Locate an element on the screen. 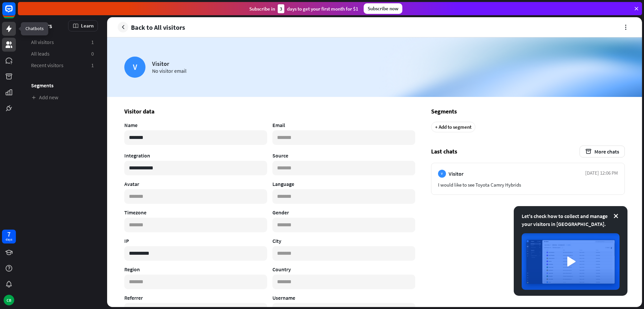 This screenshot has width=644, height=309. a: Add new is located at coordinates (63, 97).